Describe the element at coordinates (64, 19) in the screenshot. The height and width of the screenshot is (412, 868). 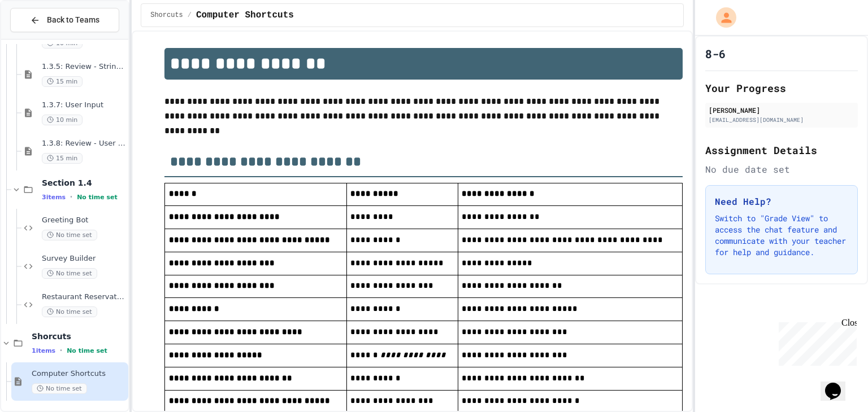
I see `button: Back to Teams` at that location.